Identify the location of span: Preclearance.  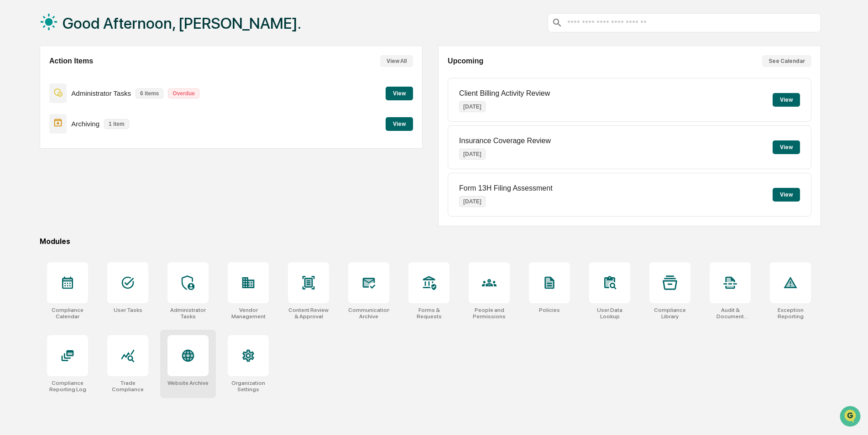
(38, 119).